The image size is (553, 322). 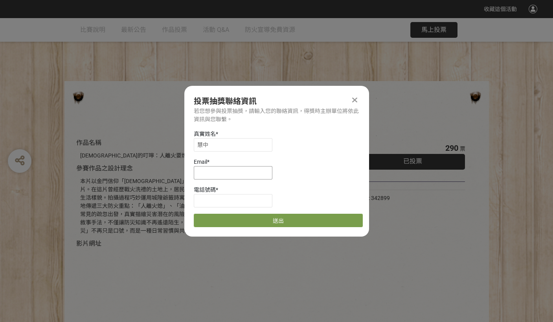 I want to click on span: 真實姓名, so click(x=205, y=134).